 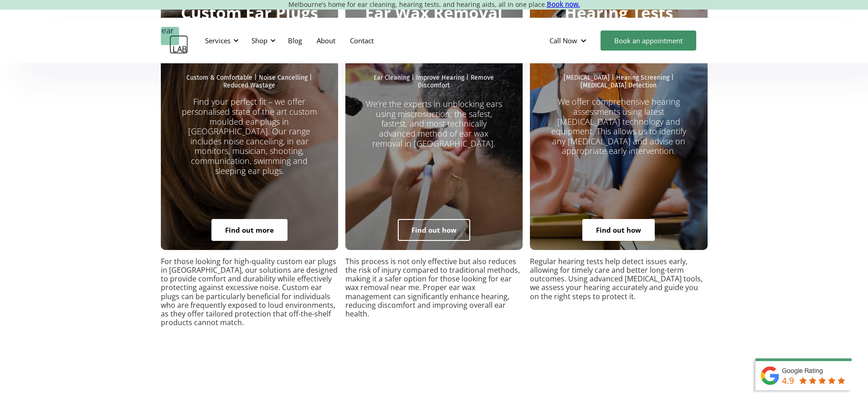 What do you see at coordinates (249, 230) in the screenshot?
I see `a: Find out more` at bounding box center [249, 230].